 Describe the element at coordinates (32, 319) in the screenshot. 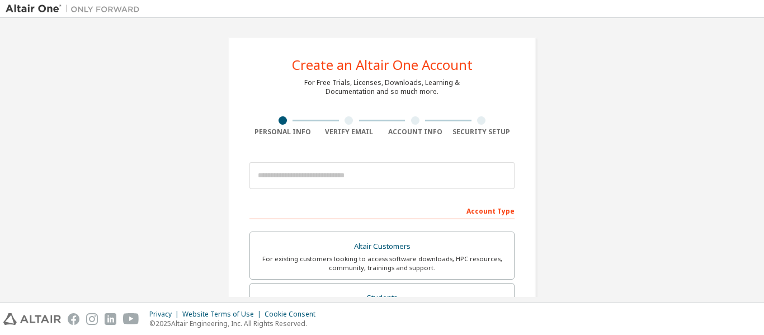

I see `img: altair_logo.svg` at that location.